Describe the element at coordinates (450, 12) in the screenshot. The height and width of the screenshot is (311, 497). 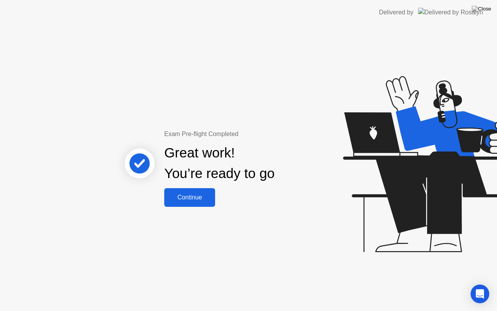
I see `img: Delivered by Rosalyn` at that location.